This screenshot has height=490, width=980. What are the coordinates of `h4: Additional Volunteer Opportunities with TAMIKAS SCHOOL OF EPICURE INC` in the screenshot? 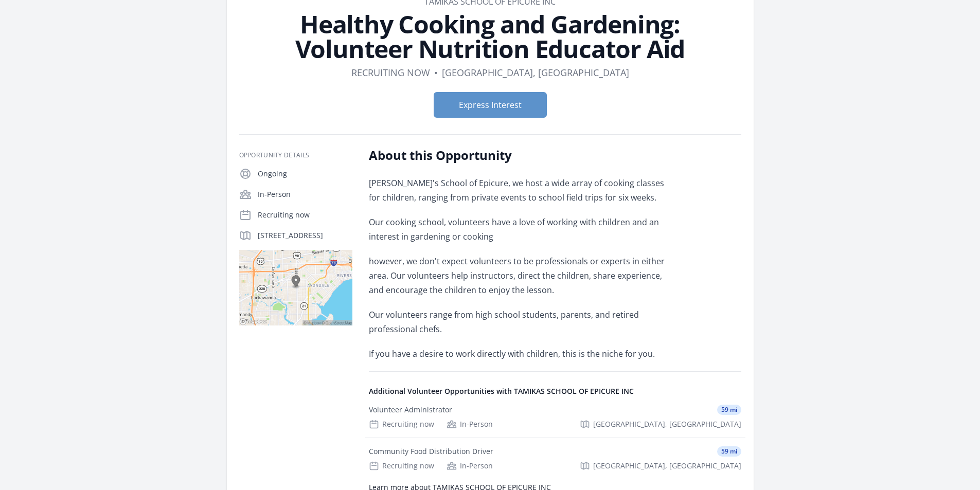 It's located at (555, 392).